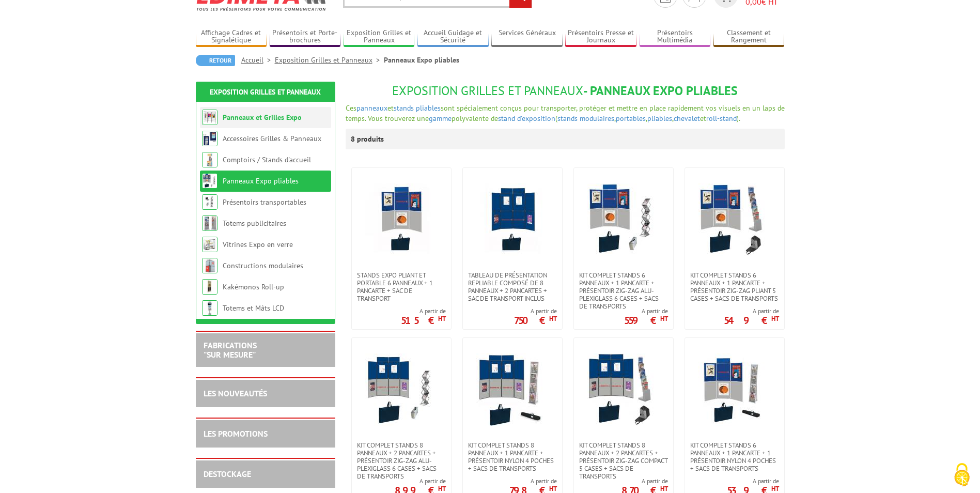 The width and height of the screenshot is (980, 493). I want to click on p: 515 €, so click(423, 320).